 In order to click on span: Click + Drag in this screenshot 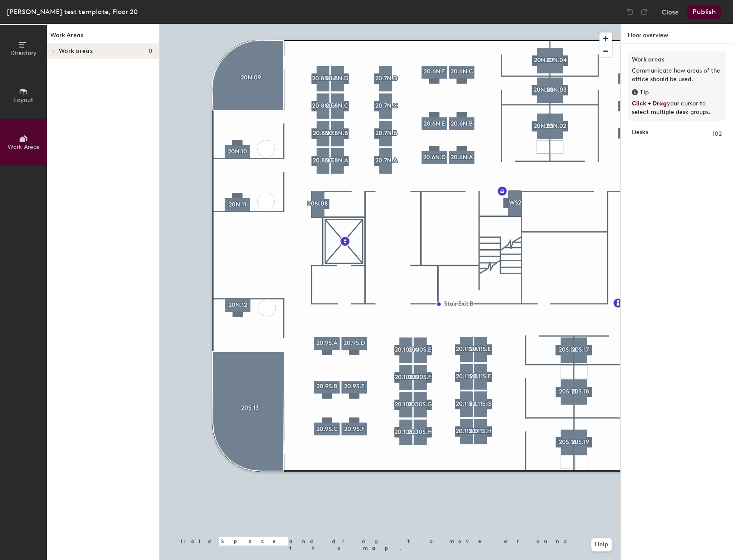, I will do `click(649, 103)`.